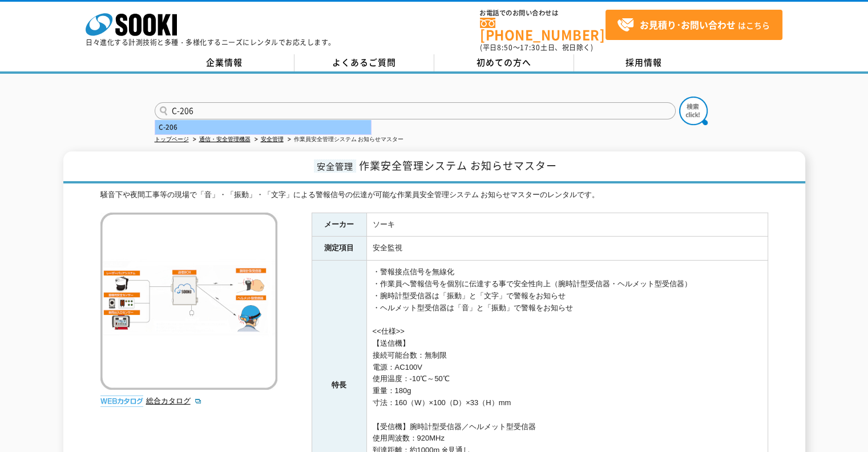 The height and width of the screenshot is (452, 868). What do you see at coordinates (644, 63) in the screenshot?
I see `a: 採用情報` at bounding box center [644, 63].